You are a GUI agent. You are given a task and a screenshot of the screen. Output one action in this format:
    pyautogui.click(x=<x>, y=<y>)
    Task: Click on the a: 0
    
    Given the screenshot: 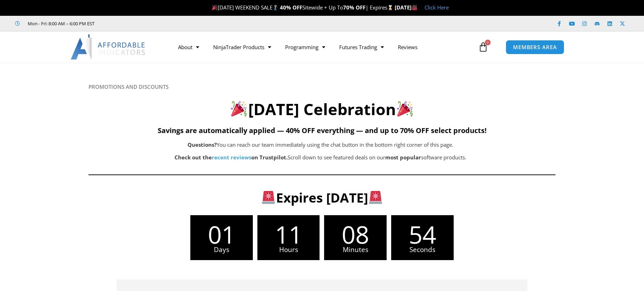 What is the action you would take?
    pyautogui.click(x=483, y=47)
    